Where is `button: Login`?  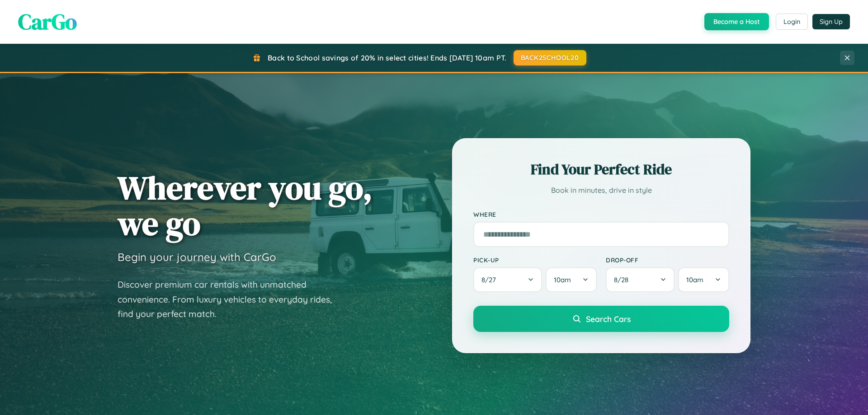 button: Login is located at coordinates (792, 21).